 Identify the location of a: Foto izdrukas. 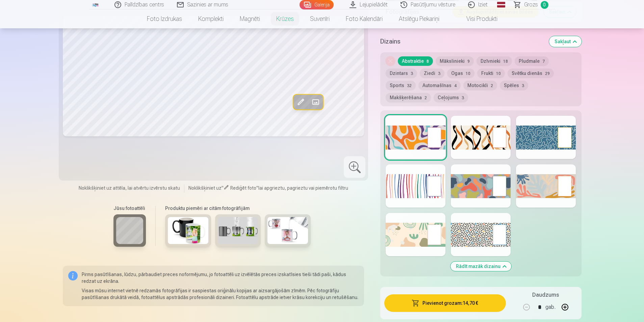
(165, 19).